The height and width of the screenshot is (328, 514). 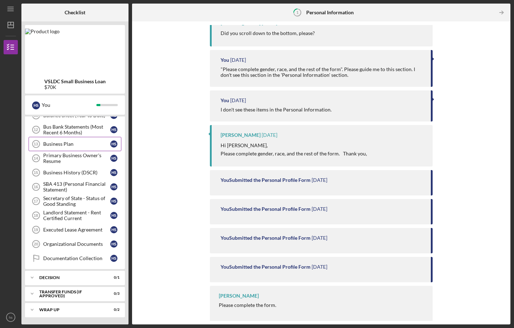 I want to click on img: Product logo, so click(x=42, y=31).